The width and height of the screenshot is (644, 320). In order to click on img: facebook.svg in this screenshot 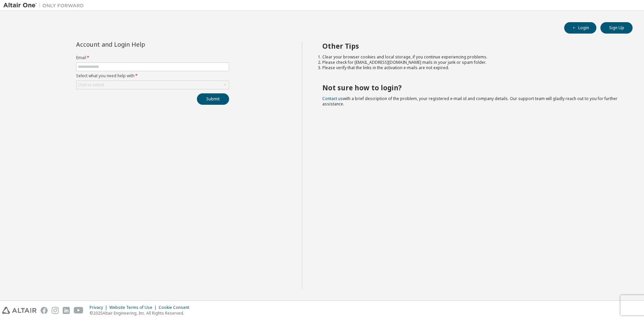, I will do `click(44, 310)`.